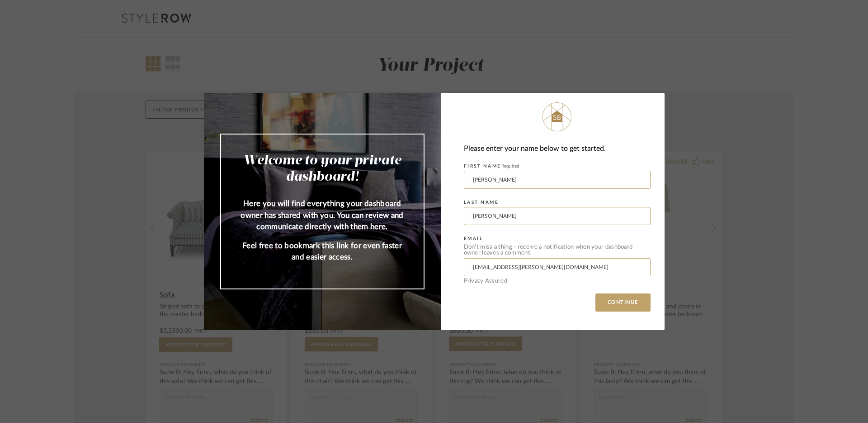 This screenshot has height=423, width=868. I want to click on label: LAST NAME, so click(481, 202).